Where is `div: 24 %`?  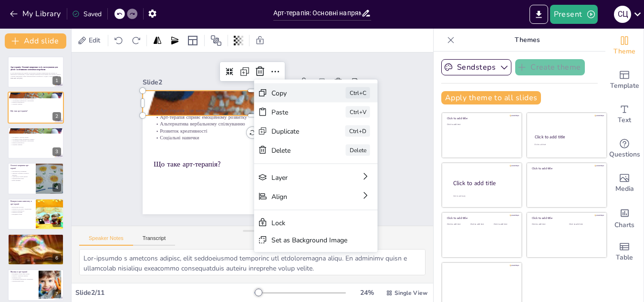
div: 24 % is located at coordinates (367, 292).